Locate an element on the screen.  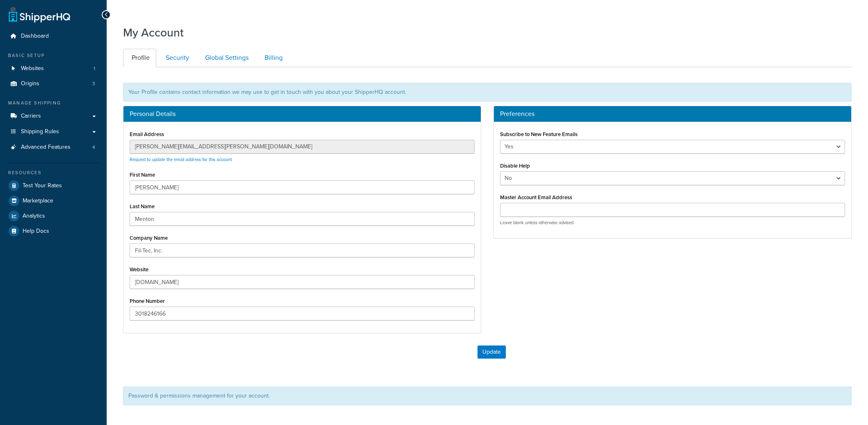
h1: My Account is located at coordinates (154, 33).